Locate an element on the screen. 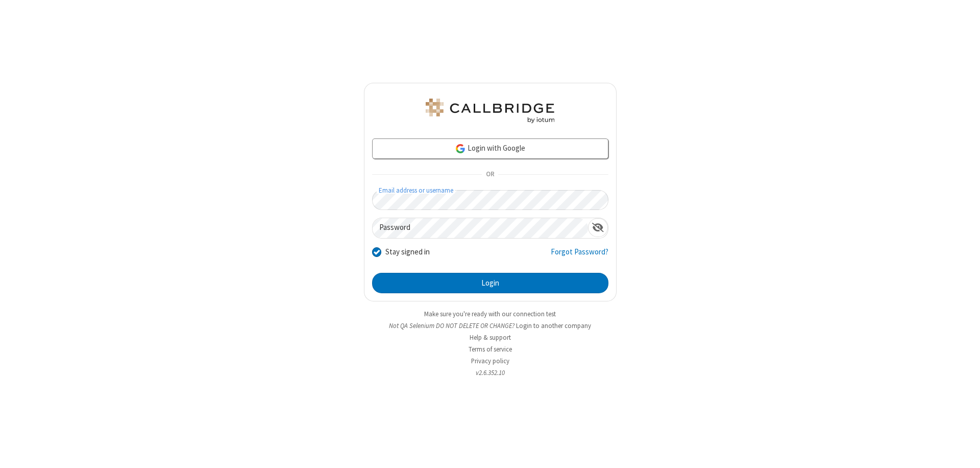 The width and height of the screenshot is (980, 468). input: Email address or username is located at coordinates (490, 200).